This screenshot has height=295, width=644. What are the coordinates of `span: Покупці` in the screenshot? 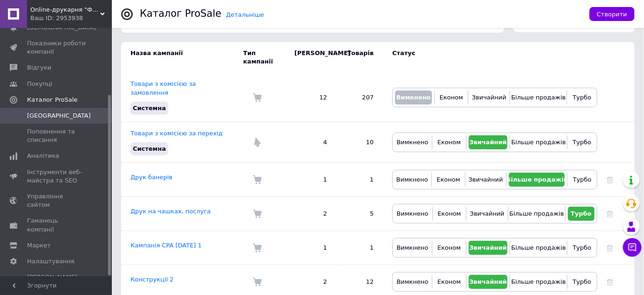 It's located at (39, 84).